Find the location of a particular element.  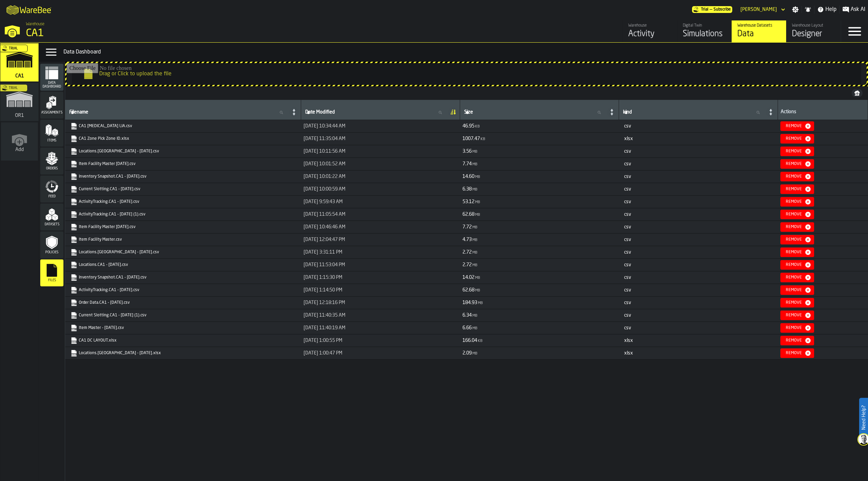

span: Subscribe is located at coordinates (722, 9).